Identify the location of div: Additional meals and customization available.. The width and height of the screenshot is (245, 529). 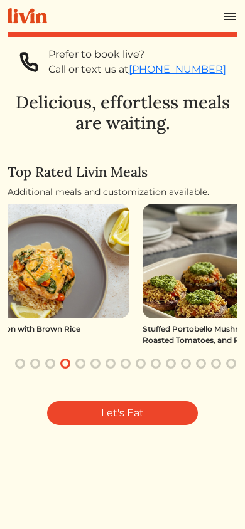
(122, 192).